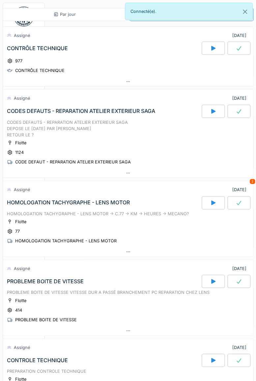 The width and height of the screenshot is (256, 381). What do you see at coordinates (81, 111) in the screenshot?
I see `div: CODES DEFAUTS - REPARATION ATELIER EXTERIEUR SAGA` at bounding box center [81, 111].